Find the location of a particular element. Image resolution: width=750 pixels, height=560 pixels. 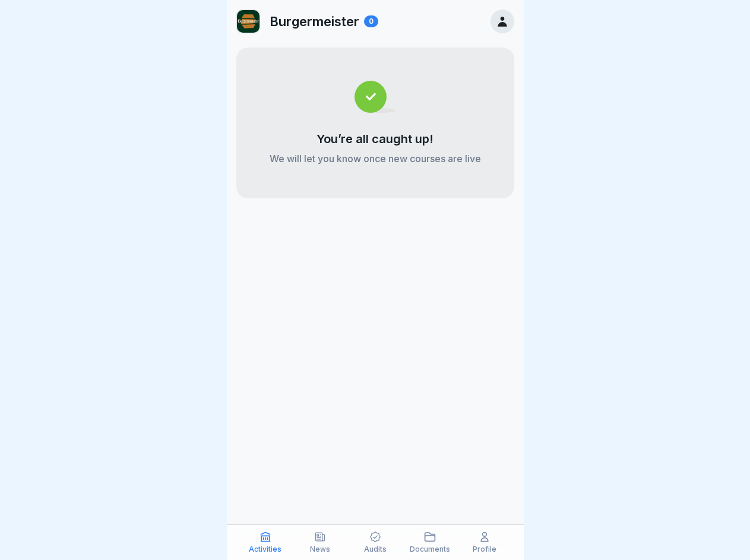

div: 0 is located at coordinates (371, 21).